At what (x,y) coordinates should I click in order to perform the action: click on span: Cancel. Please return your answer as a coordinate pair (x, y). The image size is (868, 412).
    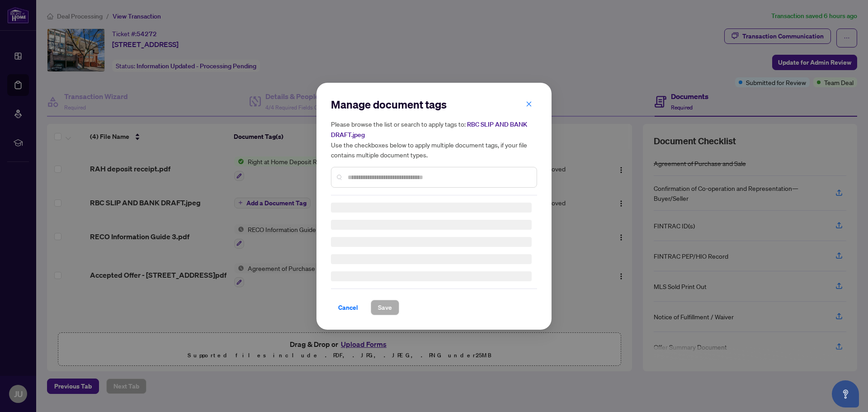
    Looking at the image, I should click on (348, 308).